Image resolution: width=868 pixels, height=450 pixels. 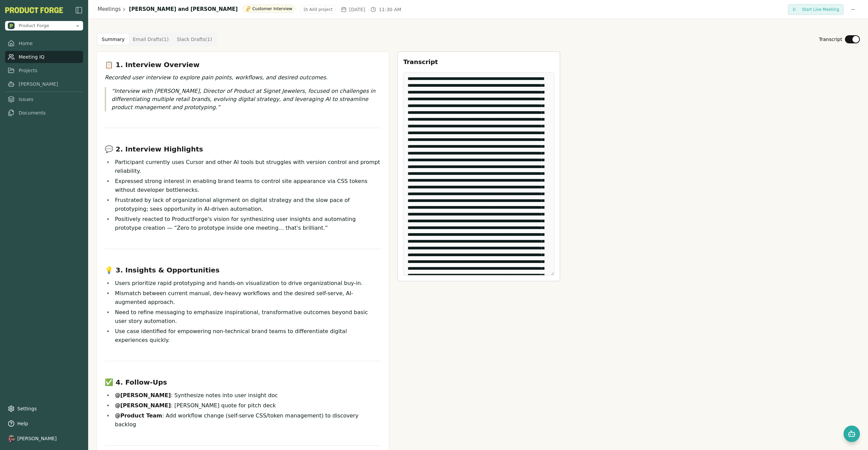 What do you see at coordinates (247, 167) in the screenshot?
I see `li: Participant currently uses Cursor and other AI tools but struggles with version control and promp...` at bounding box center [247, 167].